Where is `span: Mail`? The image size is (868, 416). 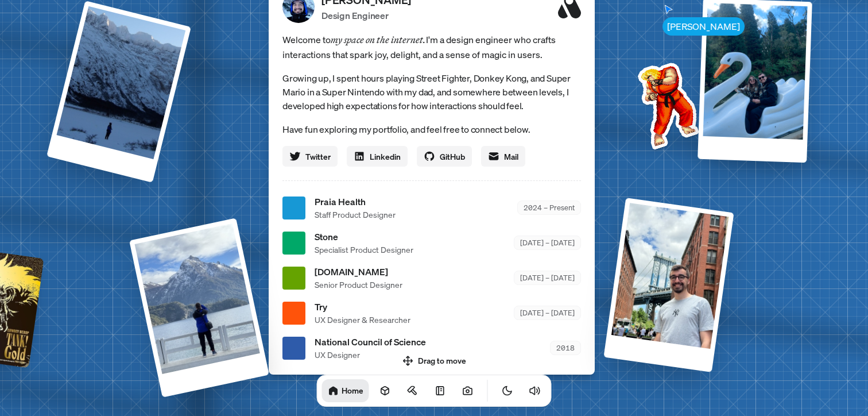 span: Mail is located at coordinates (511, 156).